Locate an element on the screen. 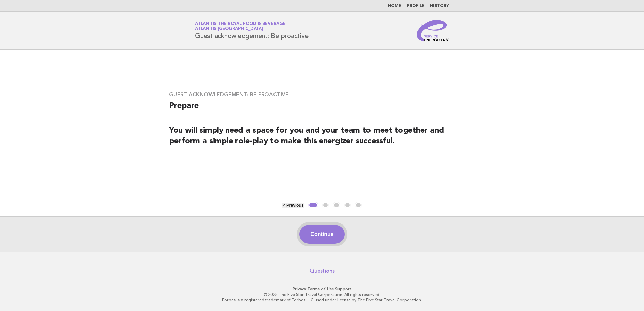 The height and width of the screenshot is (311, 644). h1: Guest acknowledgement: Be proactive is located at coordinates (252, 30).